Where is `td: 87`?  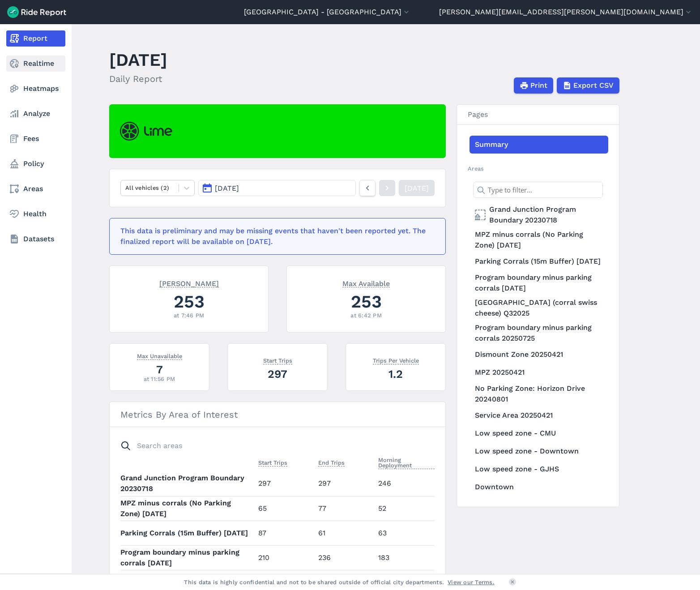
td: 87 is located at coordinates (285, 533).